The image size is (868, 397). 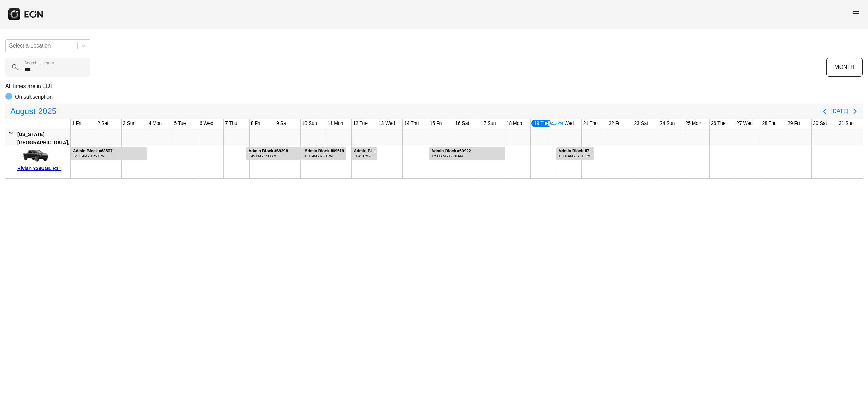 What do you see at coordinates (436, 123) in the screenshot?
I see `div: 15 Fri` at bounding box center [436, 123].